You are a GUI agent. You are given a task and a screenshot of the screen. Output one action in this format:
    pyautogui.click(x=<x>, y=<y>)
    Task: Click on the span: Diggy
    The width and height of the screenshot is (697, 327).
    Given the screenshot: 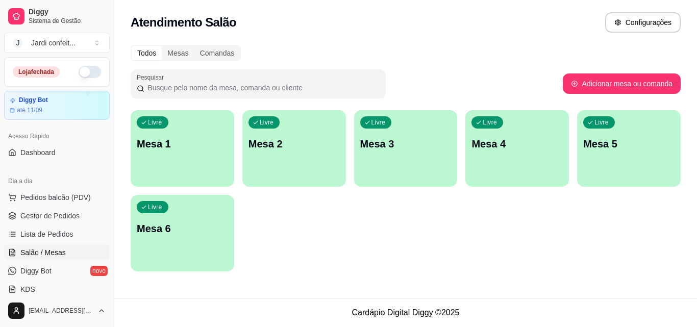 What is the action you would take?
    pyautogui.click(x=67, y=12)
    